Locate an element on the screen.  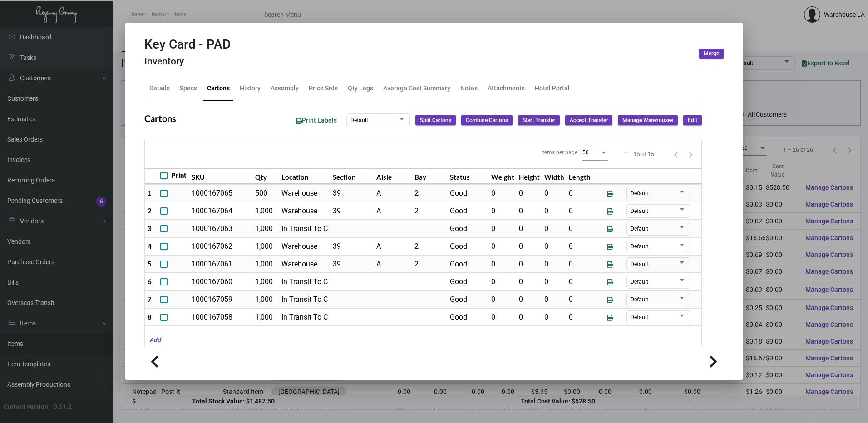
div: Qty Logs is located at coordinates (360, 88).